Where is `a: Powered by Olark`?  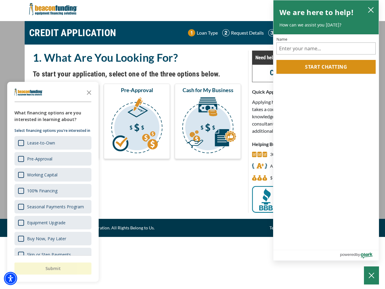 a: Powered by Olark is located at coordinates (360, 255).